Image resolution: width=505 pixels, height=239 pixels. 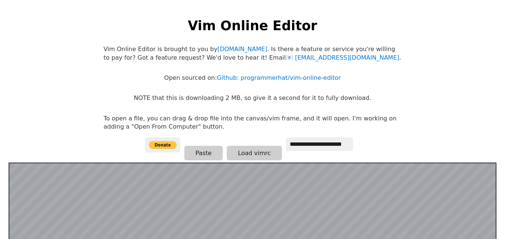 I want to click on button: Load vimrc, so click(x=255, y=153).